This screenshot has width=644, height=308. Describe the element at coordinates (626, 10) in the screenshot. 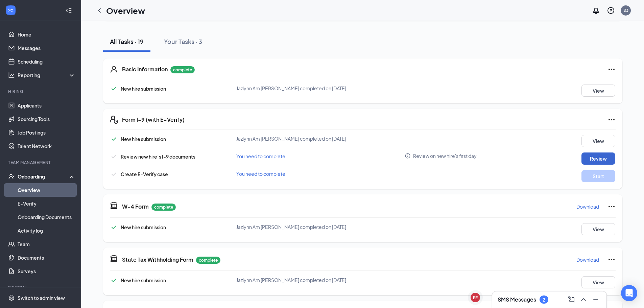

I see `div: S3` at that location.